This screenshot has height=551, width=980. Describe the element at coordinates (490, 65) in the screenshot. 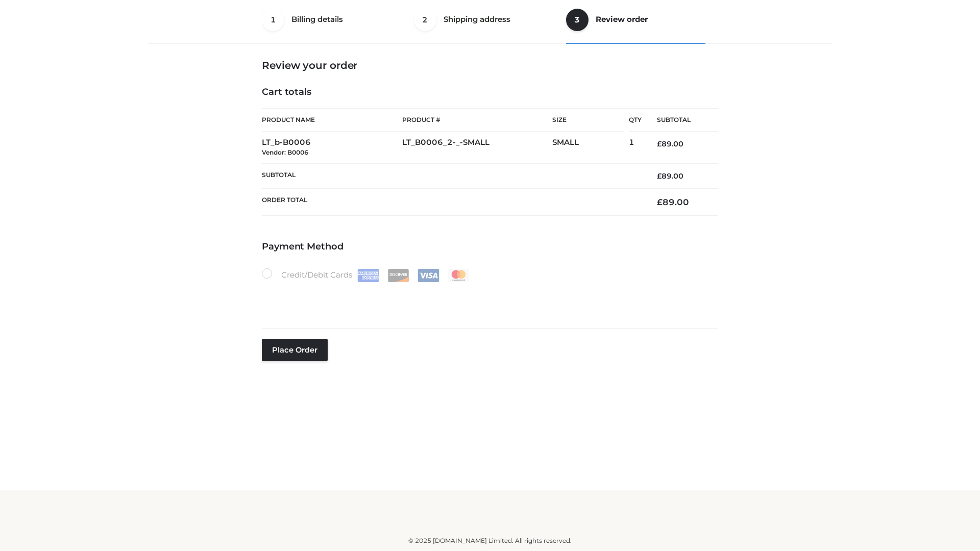

I see `h3: Review your order` at that location.